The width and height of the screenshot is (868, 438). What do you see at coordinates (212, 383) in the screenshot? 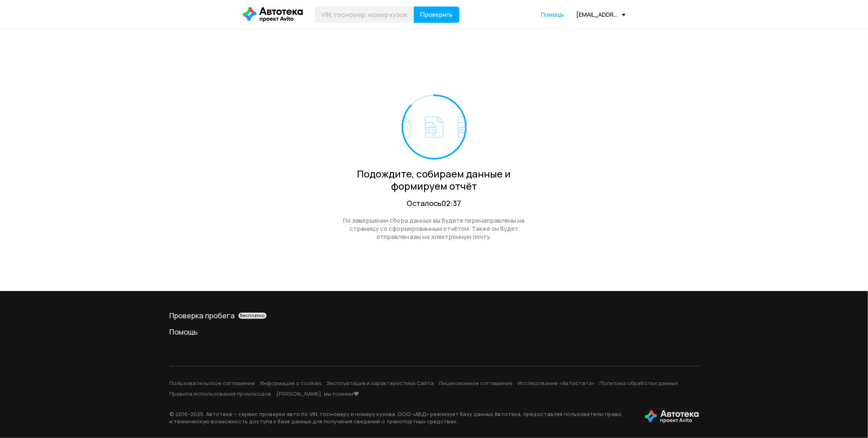
I see `p: Пользовательское соглашение` at bounding box center [212, 383].